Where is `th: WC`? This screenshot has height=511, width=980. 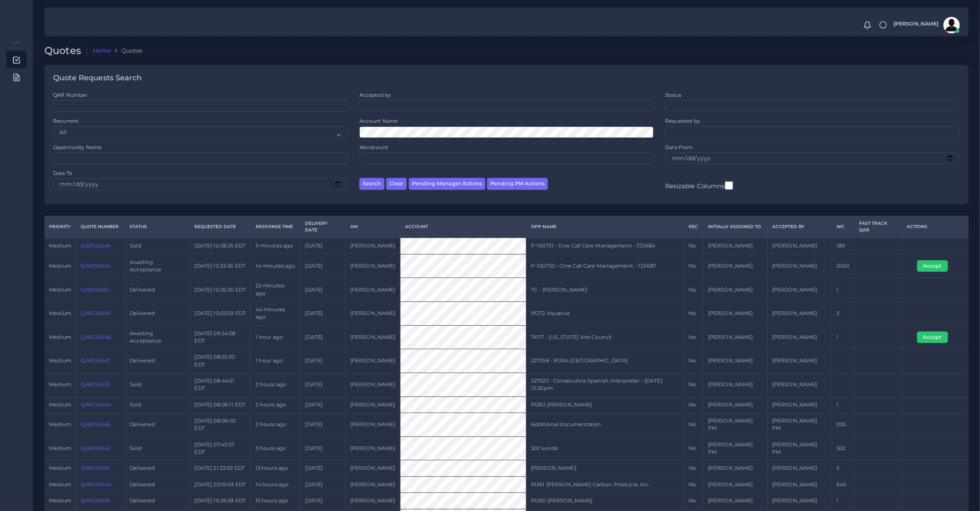
th: WC is located at coordinates (843, 227).